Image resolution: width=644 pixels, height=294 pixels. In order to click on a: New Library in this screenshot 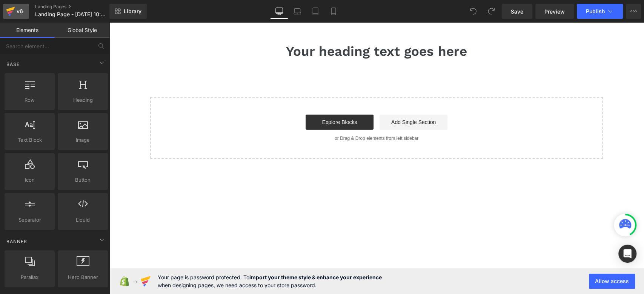, I will do `click(128, 11)`.